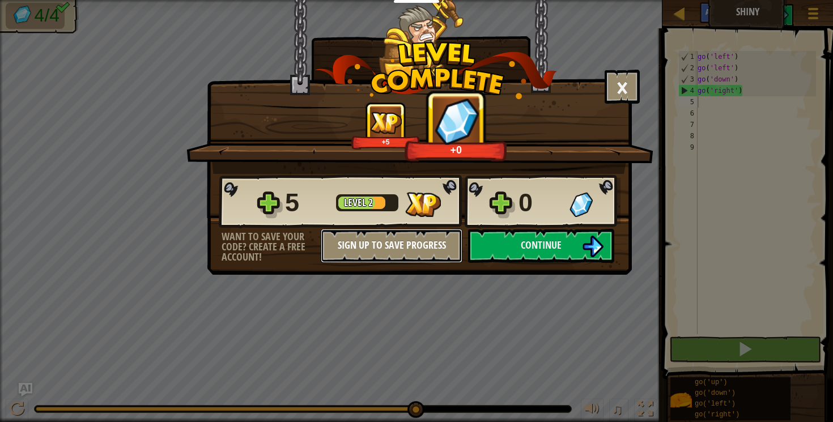 This screenshot has height=422, width=833. Describe the element at coordinates (541, 203) in the screenshot. I see `div: 0` at that location.